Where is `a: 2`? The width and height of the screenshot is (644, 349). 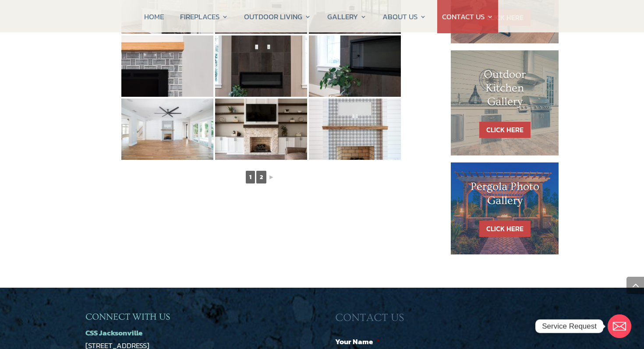
a: 2 is located at coordinates (261, 177).